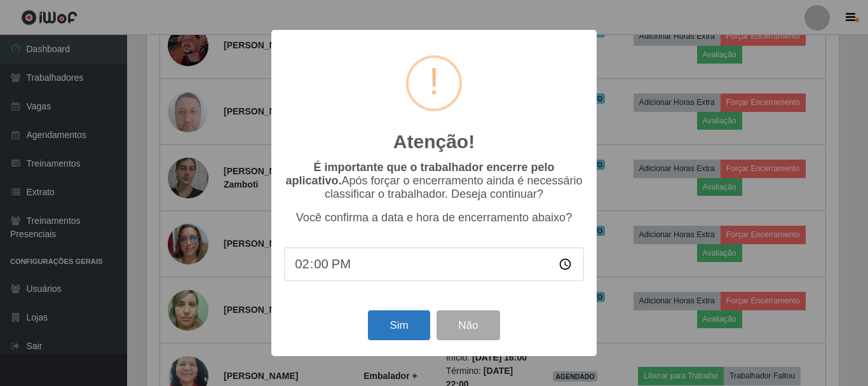  I want to click on p: Você confirma a data e hora de encerramento abaixo?, so click(434, 218).